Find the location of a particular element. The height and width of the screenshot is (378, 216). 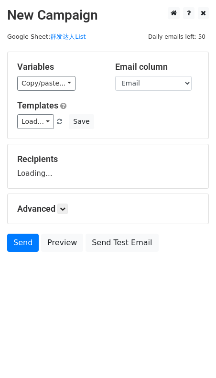

a: Templates is located at coordinates (38, 105).